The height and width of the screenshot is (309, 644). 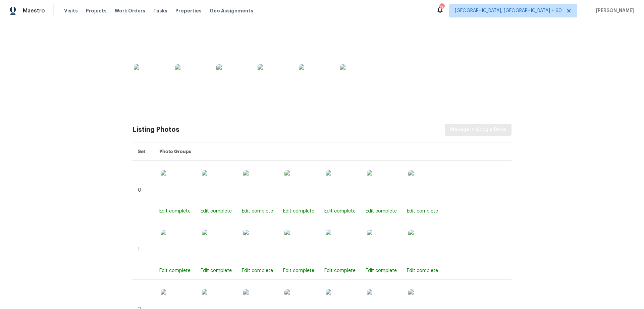 What do you see at coordinates (231, 11) in the screenshot?
I see `span: Geo Assignments` at bounding box center [231, 11].